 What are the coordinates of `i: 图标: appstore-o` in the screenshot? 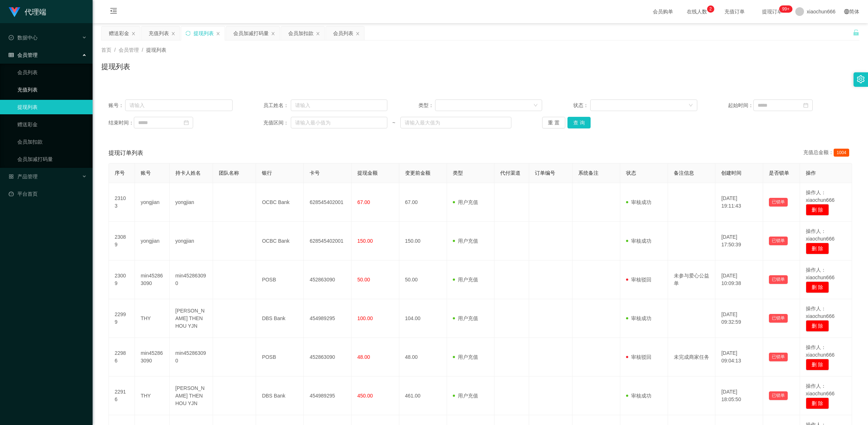 It's located at (11, 176).